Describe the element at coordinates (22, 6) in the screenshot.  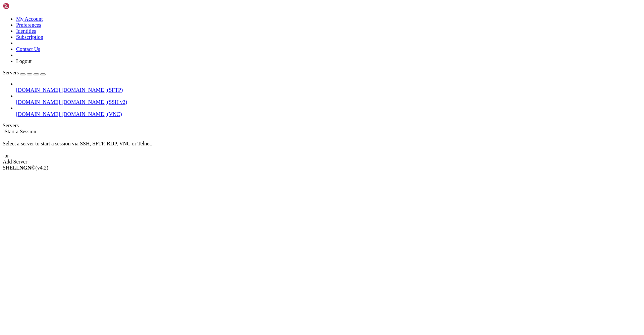
I see `img: Shellngn` at that location.